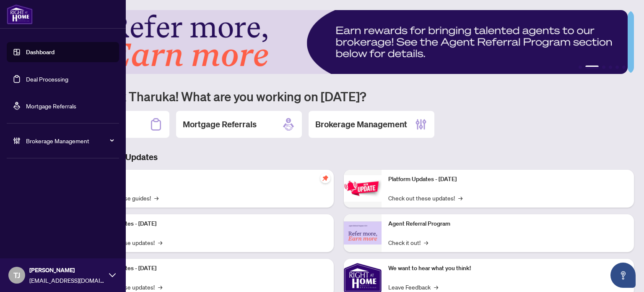 Image resolution: width=644 pixels, height=292 pixels. What do you see at coordinates (70, 141) in the screenshot?
I see `span: Brokerage Management` at bounding box center [70, 141].